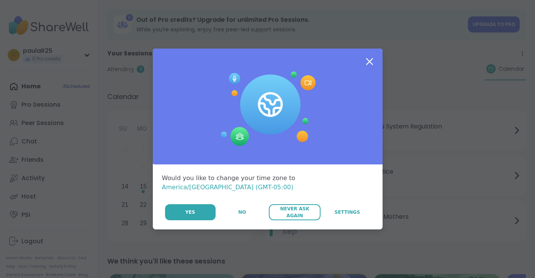 Image resolution: width=535 pixels, height=278 pixels. What do you see at coordinates (268, 109) in the screenshot?
I see `img: Session Experience` at bounding box center [268, 109].